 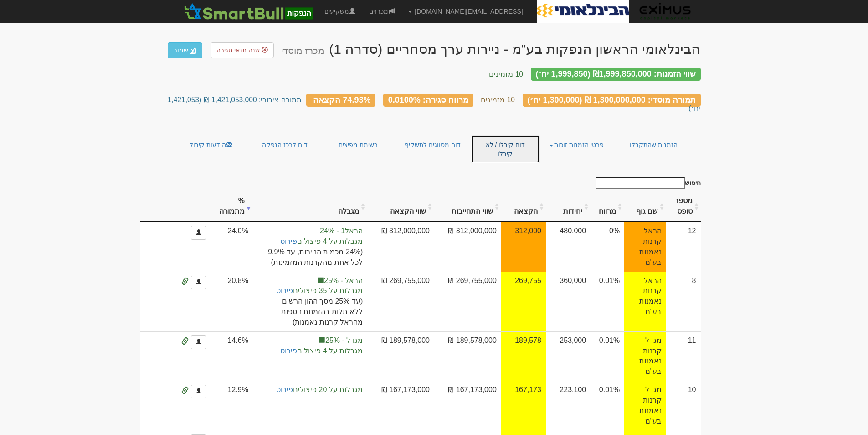 I want to click on th: מרווח : activate to sort column ascending, so click(x=608, y=206).